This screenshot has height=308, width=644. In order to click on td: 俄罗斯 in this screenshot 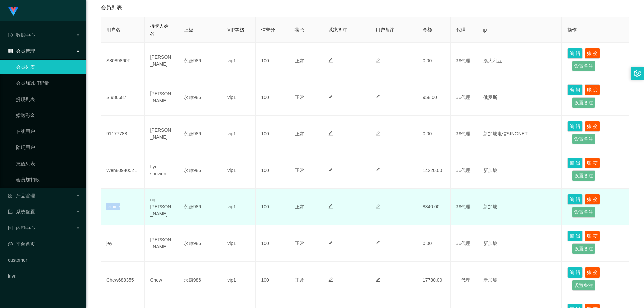, I will do `click(520, 97)`.